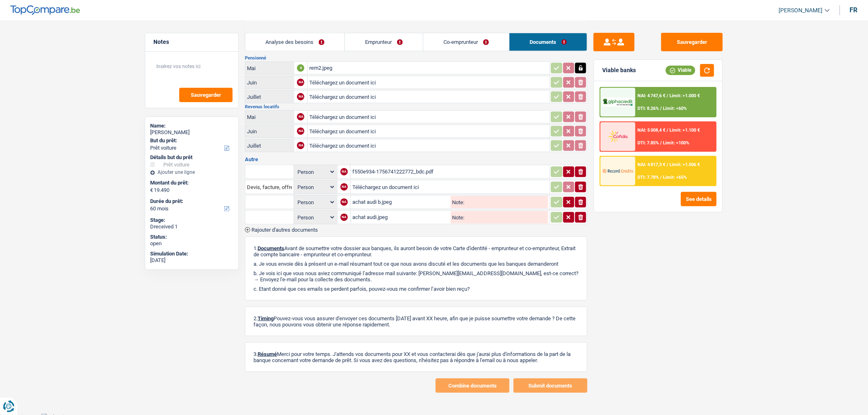 Image resolution: width=868 pixels, height=415 pixels. Describe the element at coordinates (191, 237) in the screenshot. I see `div: Status:` at that location.